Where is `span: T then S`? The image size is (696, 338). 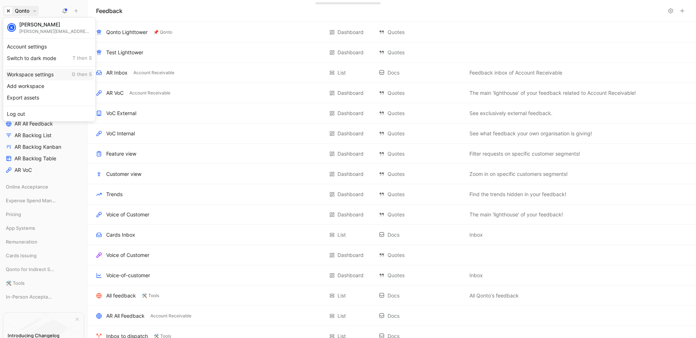 span: T then S is located at coordinates (82, 58).